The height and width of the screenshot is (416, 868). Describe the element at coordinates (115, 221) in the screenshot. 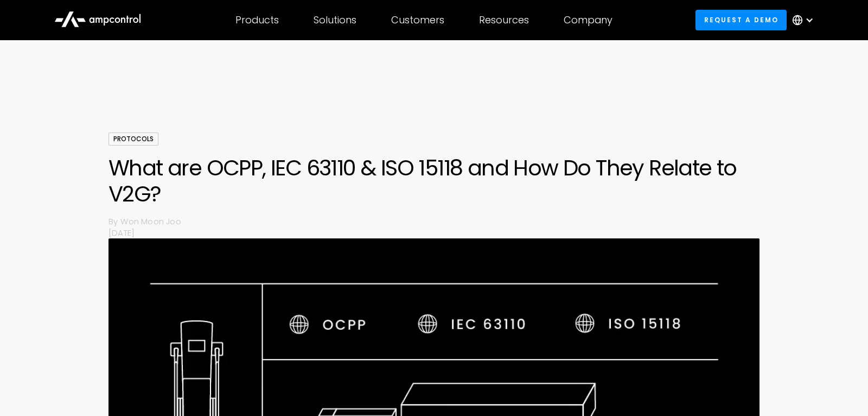

I see `p: By` at that location.